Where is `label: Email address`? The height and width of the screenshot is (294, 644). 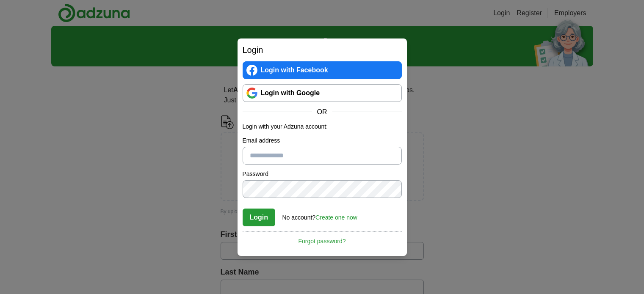
label: Email address is located at coordinates (322, 141).